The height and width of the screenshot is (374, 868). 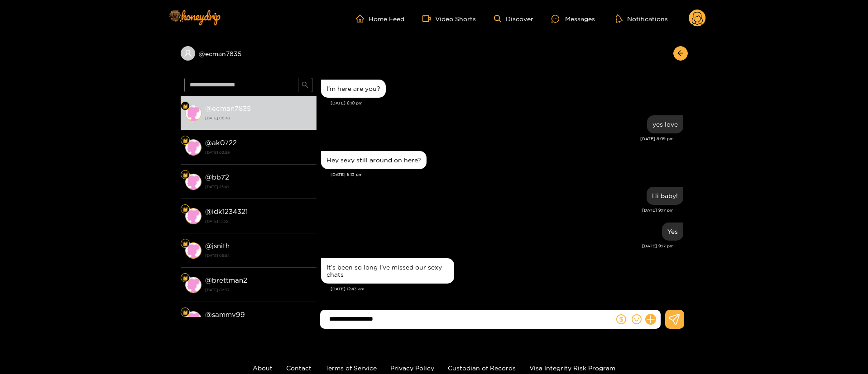 I want to click on div: Yes, so click(x=672, y=232).